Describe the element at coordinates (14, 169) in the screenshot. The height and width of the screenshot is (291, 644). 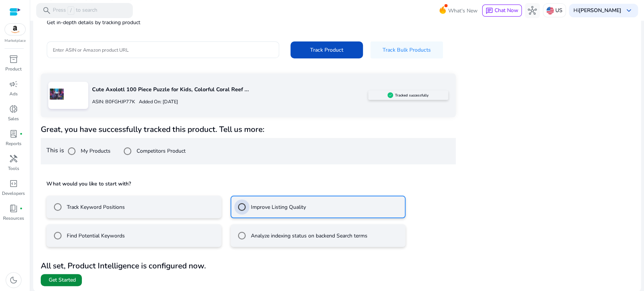
I see `p: Tools` at that location.